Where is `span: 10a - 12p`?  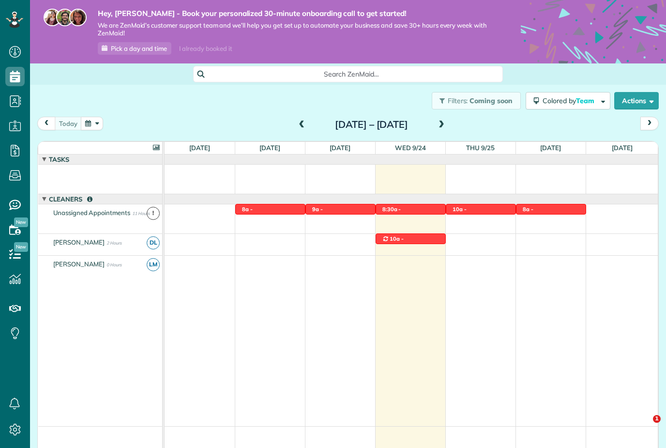
span: 10a - 12p is located at coordinates (393, 242).